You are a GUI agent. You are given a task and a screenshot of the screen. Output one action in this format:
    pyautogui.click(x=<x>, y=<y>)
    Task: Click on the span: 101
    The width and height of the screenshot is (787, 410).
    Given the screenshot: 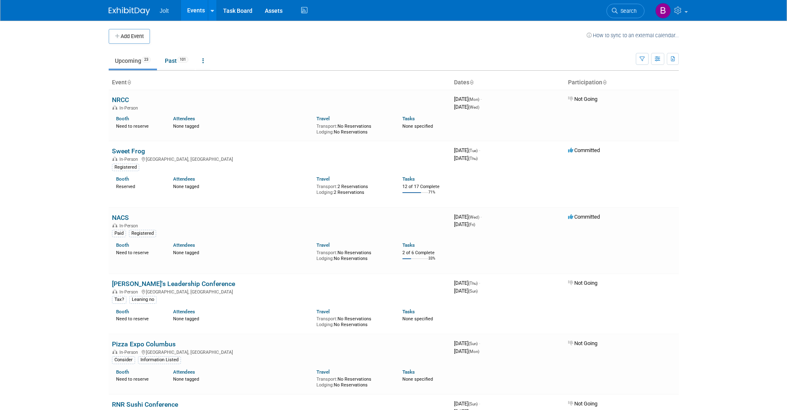 What is the action you would take?
    pyautogui.click(x=183, y=59)
    